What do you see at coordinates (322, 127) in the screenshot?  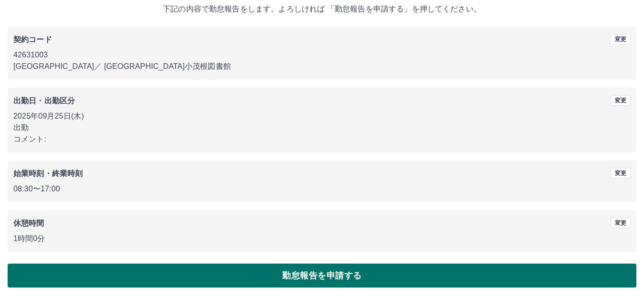 I see `p: 出勤` at bounding box center [322, 127].